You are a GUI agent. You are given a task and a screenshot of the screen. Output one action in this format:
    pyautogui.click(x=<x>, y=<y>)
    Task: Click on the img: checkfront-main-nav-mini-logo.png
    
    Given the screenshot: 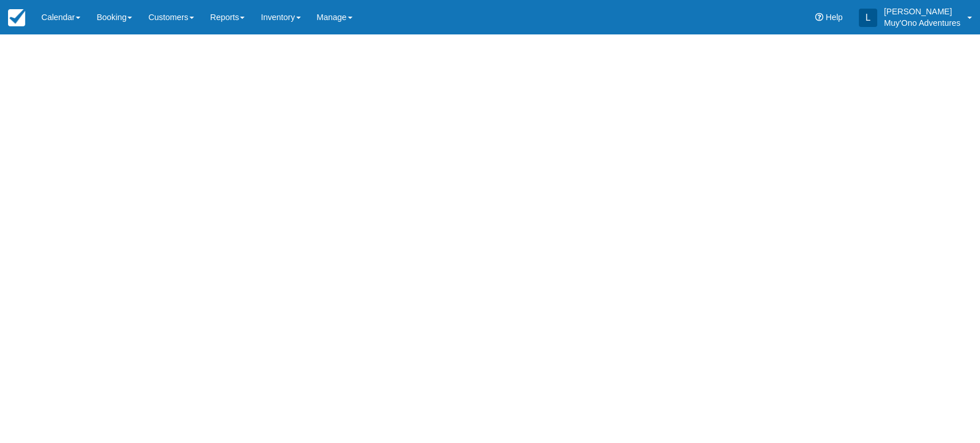 What is the action you would take?
    pyautogui.click(x=17, y=18)
    